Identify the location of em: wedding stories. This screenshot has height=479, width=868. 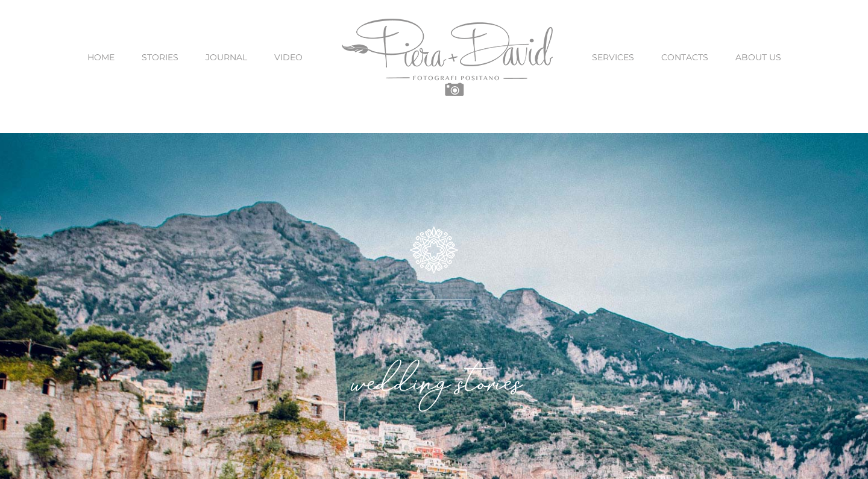
(434, 387).